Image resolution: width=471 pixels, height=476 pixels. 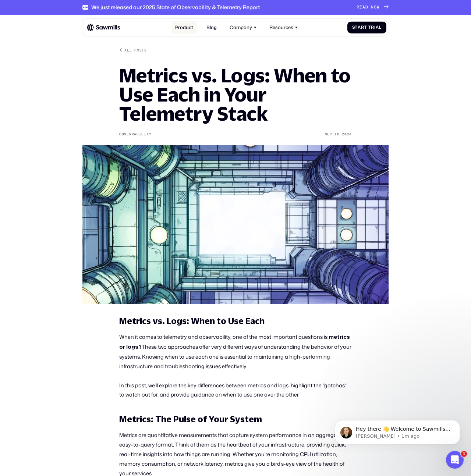 What do you see at coordinates (133, 50) in the screenshot?
I see `a: All posts` at bounding box center [133, 50].